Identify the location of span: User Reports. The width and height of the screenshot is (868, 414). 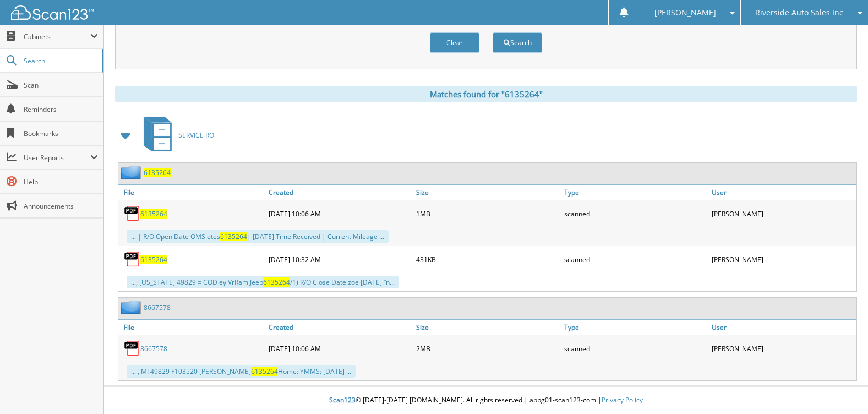
(57, 157).